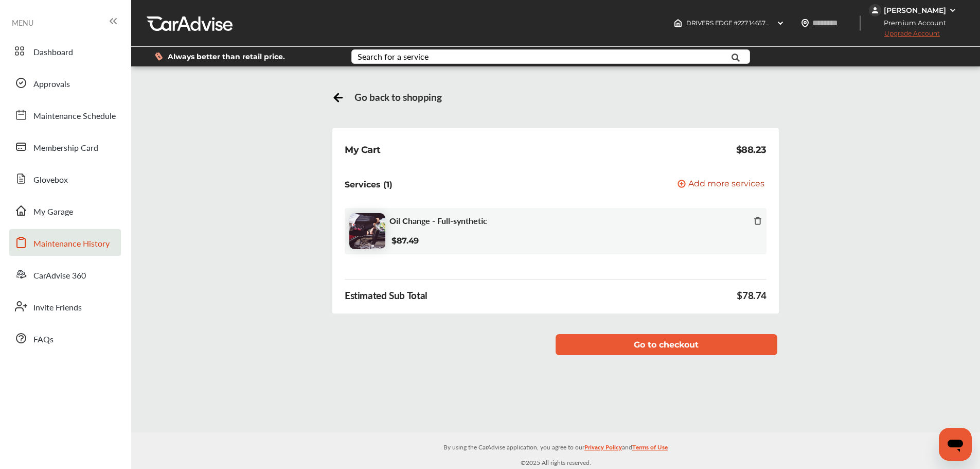 The image size is (980, 469). What do you see at coordinates (953, 10) in the screenshot?
I see `img: WGsFRI8htEPBVLJbROoPRyZpYNWhNONpIPPETTm6eUC0GeLEiAAAAAElFTkSuQmCC` at bounding box center [953, 10].